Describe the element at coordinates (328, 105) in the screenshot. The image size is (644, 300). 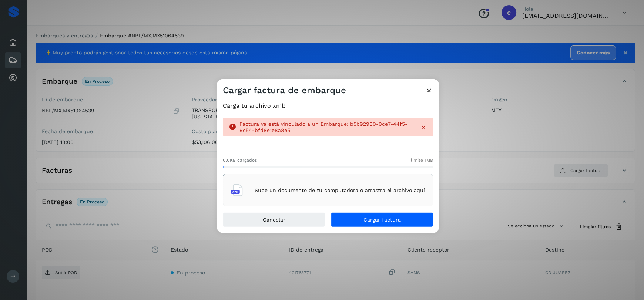
I see `h4: Carga tu archivo xml:` at that location.